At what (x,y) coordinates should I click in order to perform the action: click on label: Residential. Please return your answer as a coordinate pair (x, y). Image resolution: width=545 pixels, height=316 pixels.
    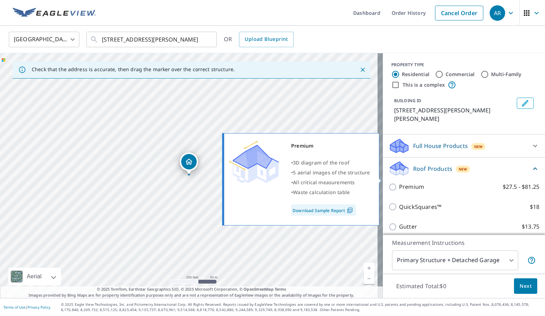
    Looking at the image, I should click on (416, 74).